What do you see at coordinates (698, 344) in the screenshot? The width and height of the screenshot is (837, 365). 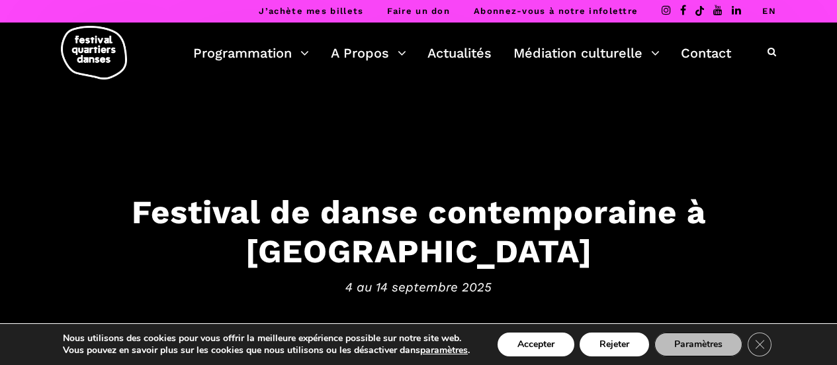 I see `button: Paramètres` at bounding box center [698, 344].